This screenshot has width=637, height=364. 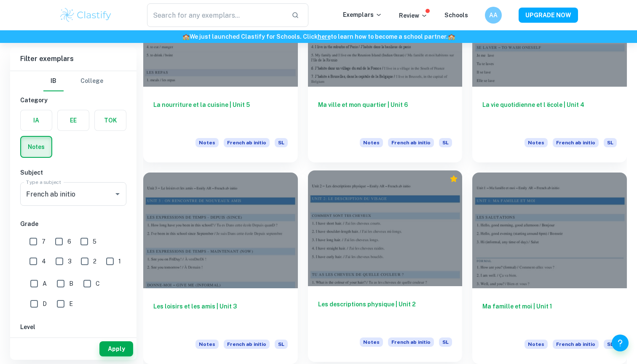 What do you see at coordinates (45, 284) in the screenshot?
I see `span: A` at bounding box center [45, 284].